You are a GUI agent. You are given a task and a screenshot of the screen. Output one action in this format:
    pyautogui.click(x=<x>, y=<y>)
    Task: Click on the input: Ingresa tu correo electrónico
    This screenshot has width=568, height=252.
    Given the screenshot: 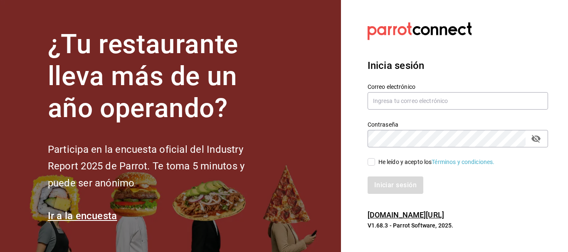 What is the action you would take?
    pyautogui.click(x=458, y=101)
    